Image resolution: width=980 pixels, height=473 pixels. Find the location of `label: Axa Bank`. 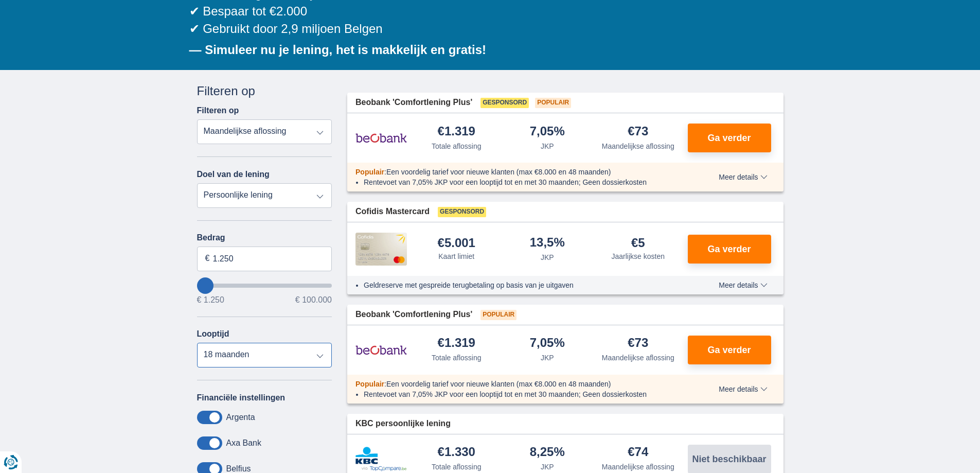

label: Axa Bank is located at coordinates (244, 443).